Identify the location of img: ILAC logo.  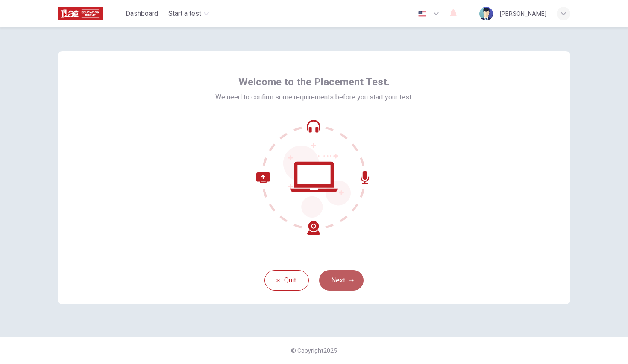
(80, 14).